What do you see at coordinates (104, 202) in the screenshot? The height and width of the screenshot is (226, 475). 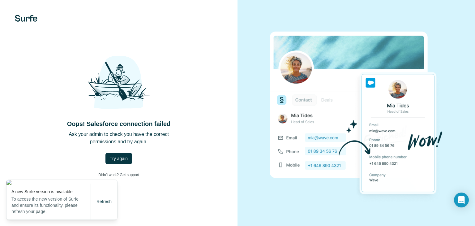 I see `button: Refresh` at bounding box center [104, 202].